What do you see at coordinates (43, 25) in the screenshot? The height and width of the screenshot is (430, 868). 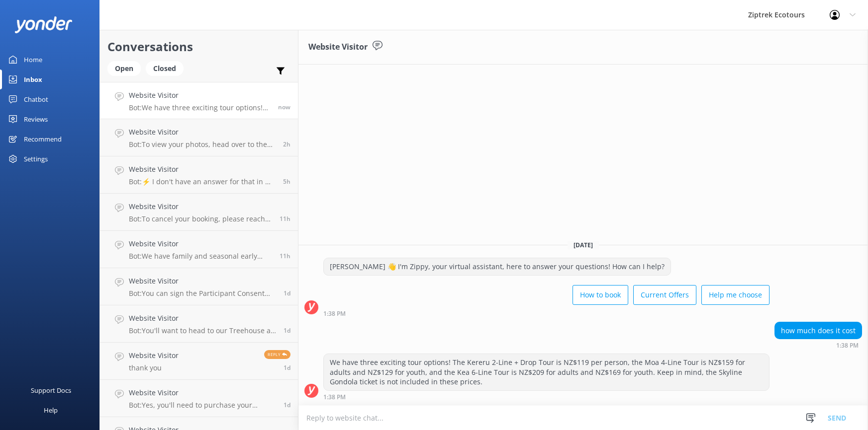 I see `img: yonder-white-logo.png` at bounding box center [43, 25].